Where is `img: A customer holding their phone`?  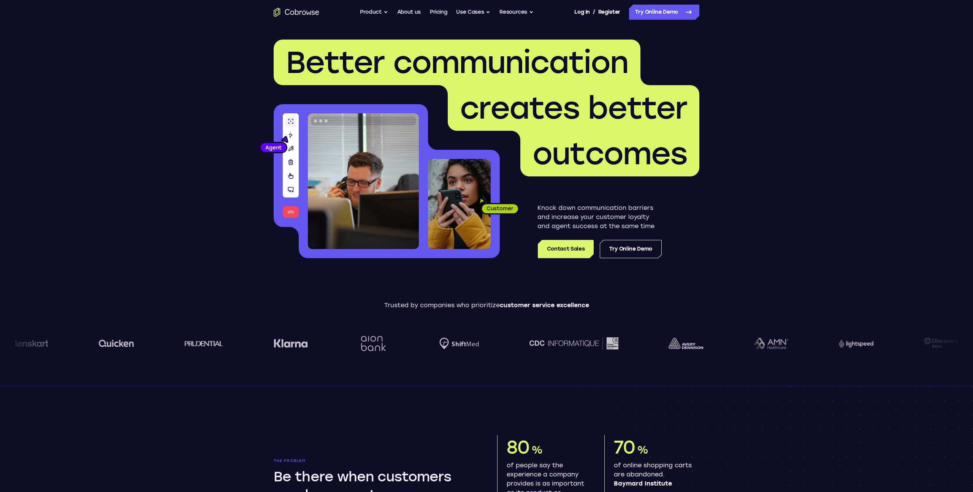 img: A customer holding their phone is located at coordinates (459, 204).